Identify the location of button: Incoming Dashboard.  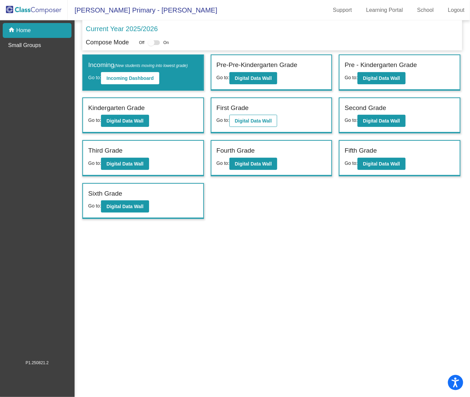
(130, 78).